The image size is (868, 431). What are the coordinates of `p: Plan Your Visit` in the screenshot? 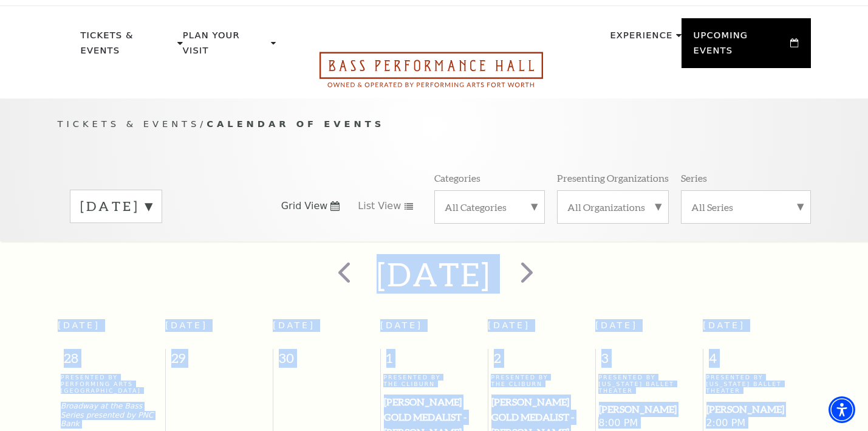 It's located at (226, 46).